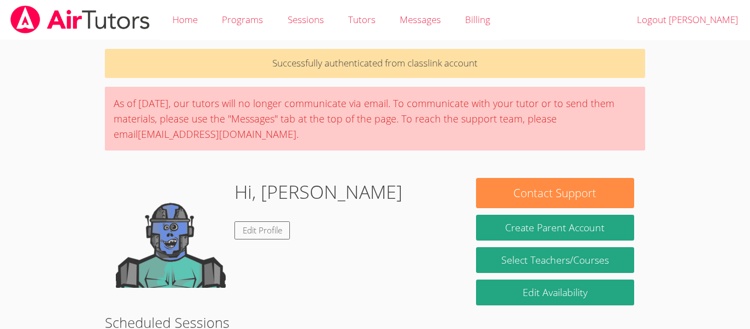 The height and width of the screenshot is (329, 750). What do you see at coordinates (555, 193) in the screenshot?
I see `button: Contact Support` at bounding box center [555, 193].